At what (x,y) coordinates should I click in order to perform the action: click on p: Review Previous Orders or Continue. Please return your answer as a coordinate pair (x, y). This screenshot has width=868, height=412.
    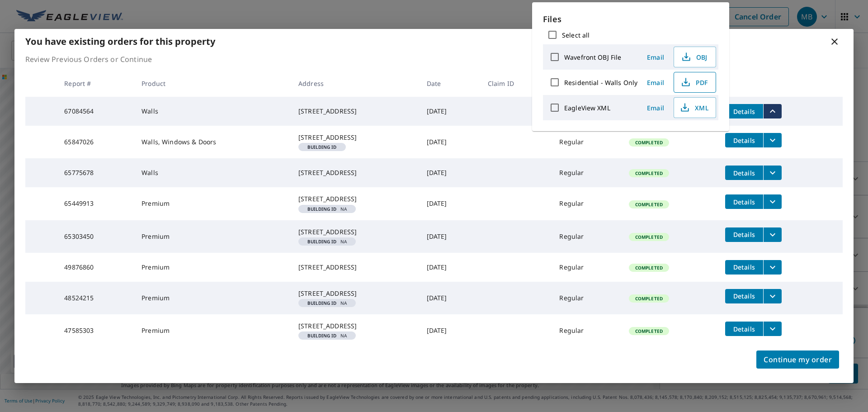
    Looking at the image, I should click on (434, 59).